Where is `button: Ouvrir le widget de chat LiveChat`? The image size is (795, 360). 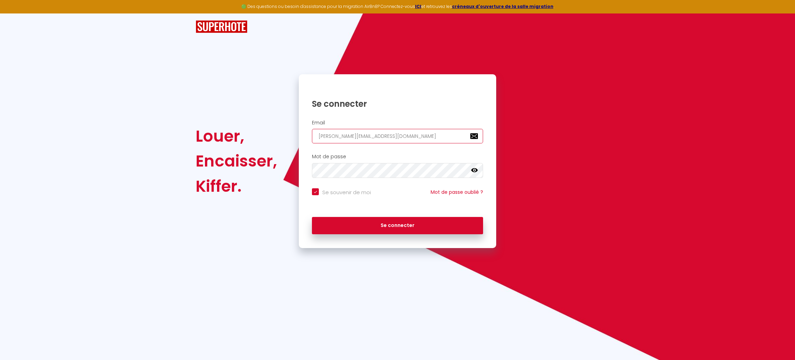
button: Ouvrir le widget de chat LiveChat is located at coordinates (16, 13).